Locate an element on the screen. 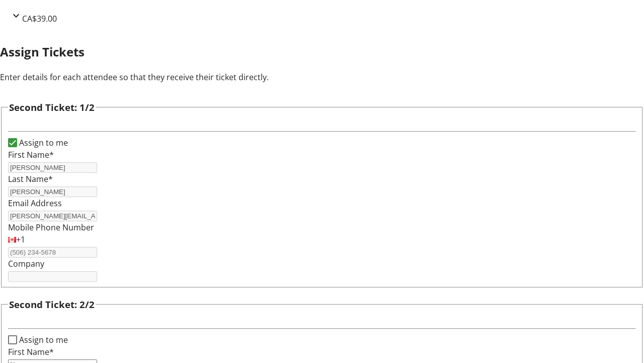 The height and width of the screenshot is (363, 644). label: Mobile Phone Number is located at coordinates (51, 227).